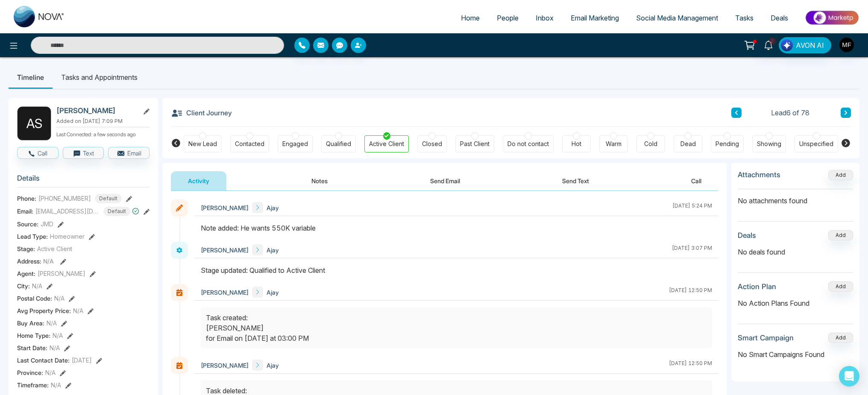 This screenshot has height=395, width=868. I want to click on div: Hot, so click(576, 144).